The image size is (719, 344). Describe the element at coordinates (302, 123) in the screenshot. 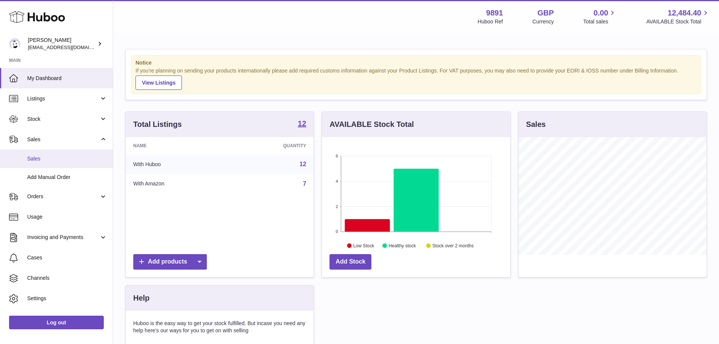

I see `strong: 12` at that location.